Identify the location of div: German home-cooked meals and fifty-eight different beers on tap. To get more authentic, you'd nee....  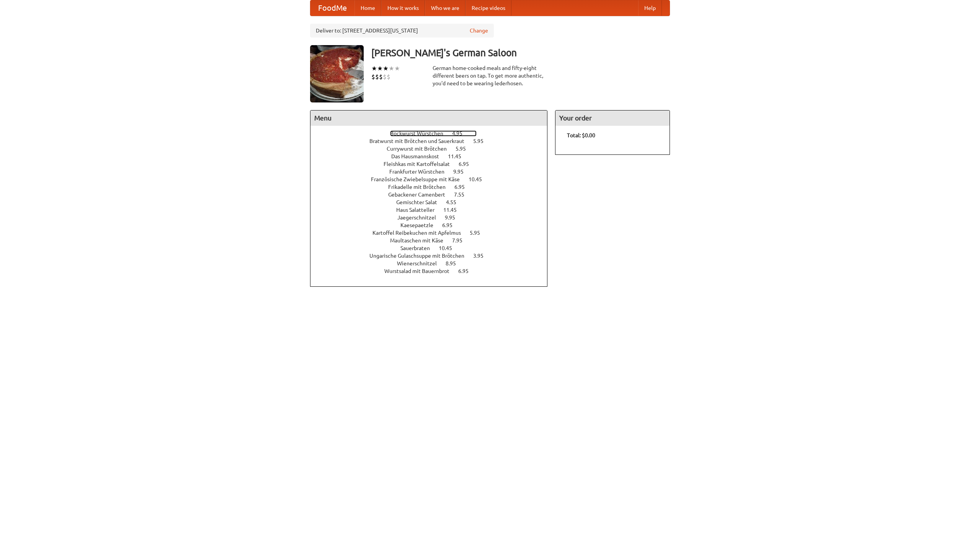
(490, 76).